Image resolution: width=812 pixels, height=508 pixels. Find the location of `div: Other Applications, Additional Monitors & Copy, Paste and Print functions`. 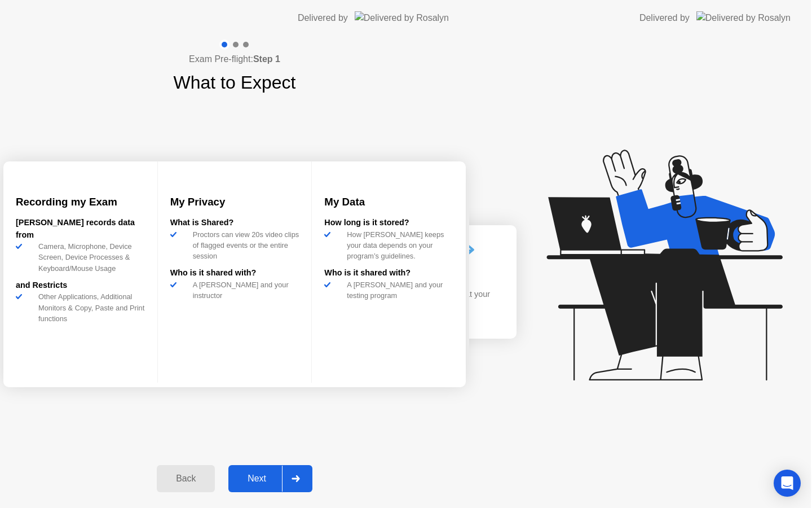

div: Other Applications, Additional Monitors & Copy, Paste and Print functions is located at coordinates (89, 307).